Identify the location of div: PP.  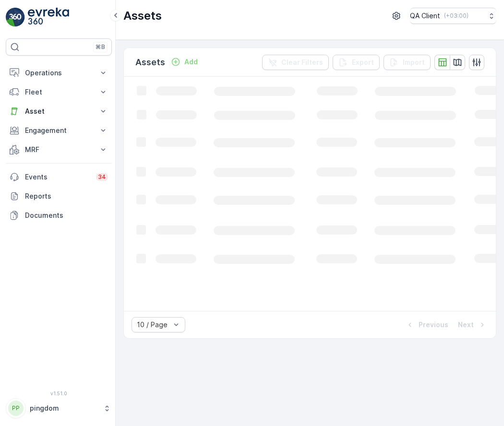
(16, 408).